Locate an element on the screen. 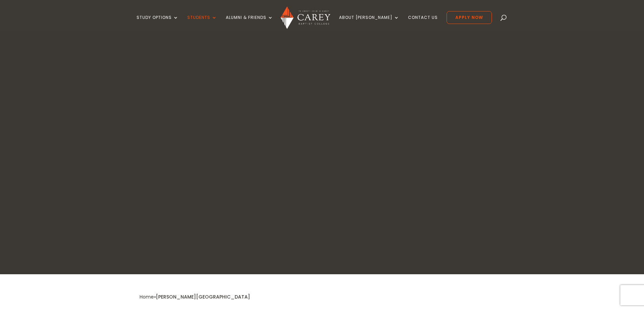 The image size is (644, 310). a: Alumni & Friends is located at coordinates (249, 23).